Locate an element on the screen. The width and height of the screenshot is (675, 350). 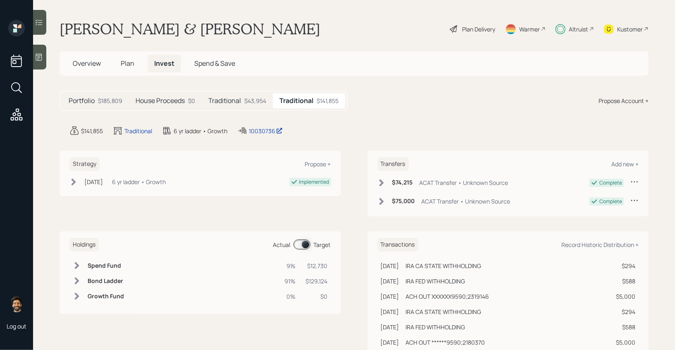
div: $12,730 is located at coordinates (317, 265).